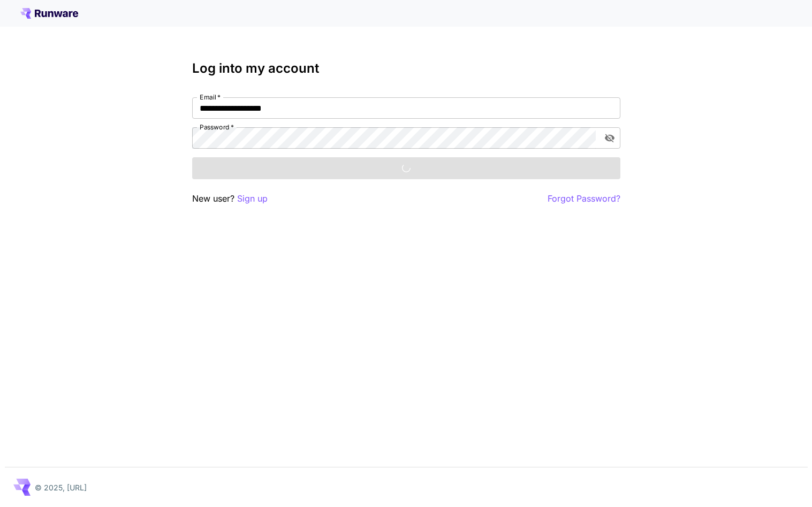 The width and height of the screenshot is (812, 507). Describe the element at coordinates (210, 97) in the screenshot. I see `label: Email` at that location.